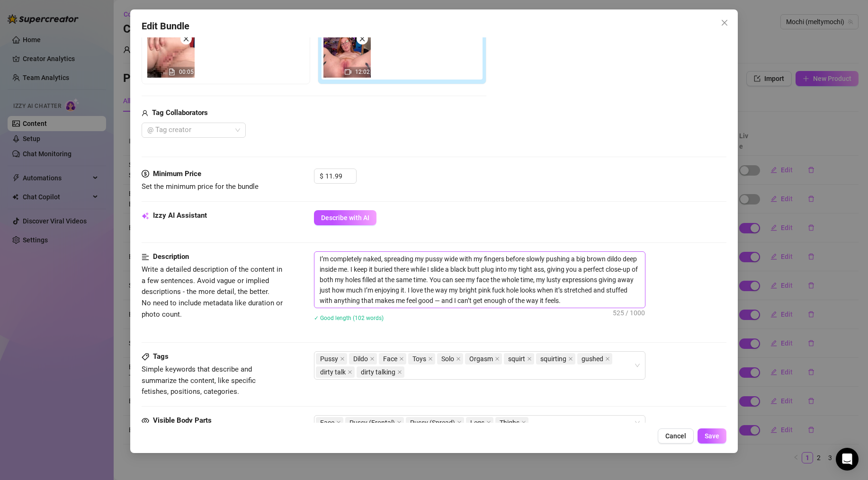 This screenshot has width=868, height=480. What do you see at coordinates (348, 318) in the screenshot?
I see `span: ✓ Good length (102 words)` at bounding box center [348, 318].